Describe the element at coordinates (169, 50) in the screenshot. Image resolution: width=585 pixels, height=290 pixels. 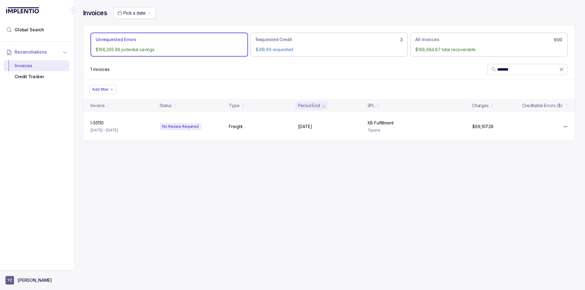
I see `p: $168,265.98 potential savings` at that location.